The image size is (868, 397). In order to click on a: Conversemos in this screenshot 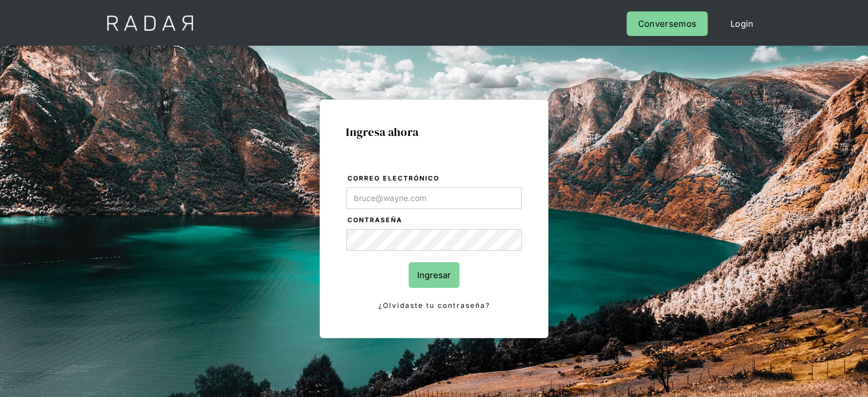, I will do `click(667, 23)`.